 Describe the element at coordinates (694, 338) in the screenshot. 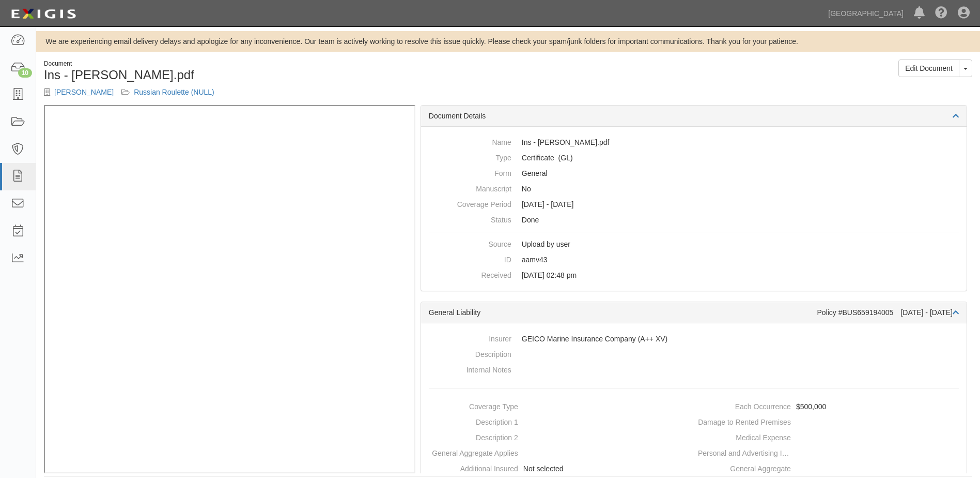

I see `dd: GEICO Marine Insurance Company (A++ XV)` at that location.